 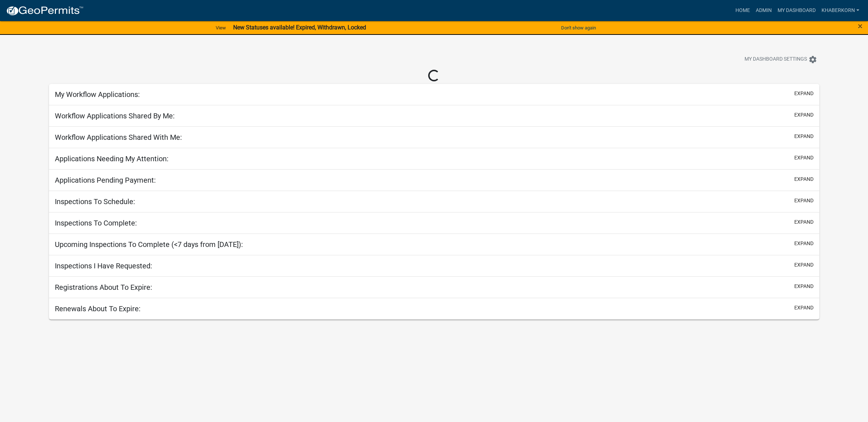 What do you see at coordinates (104, 266) in the screenshot?
I see `h5: Inspections I Have Requested:` at bounding box center [104, 266].